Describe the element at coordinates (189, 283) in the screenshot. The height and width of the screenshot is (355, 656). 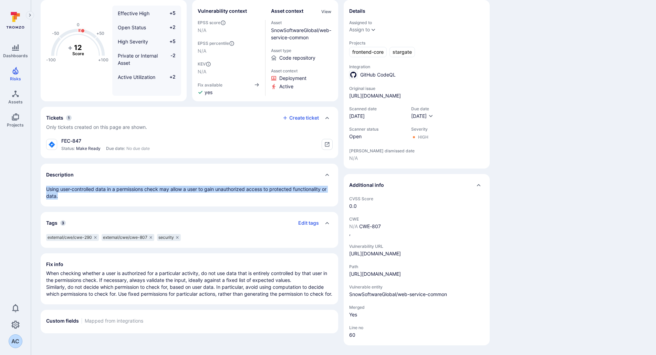
I see `p: When checking whether a user is authorized for a particular activity, do not use data that is ent...` at that location.